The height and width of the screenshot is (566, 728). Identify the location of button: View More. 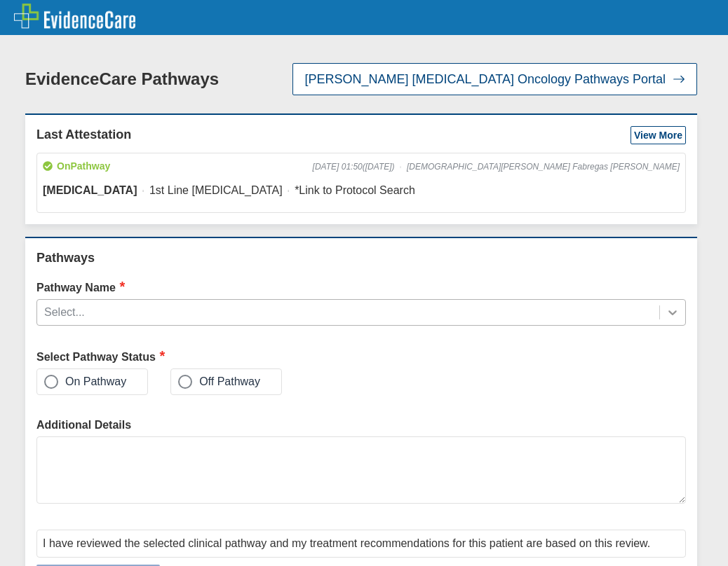
(656, 135).